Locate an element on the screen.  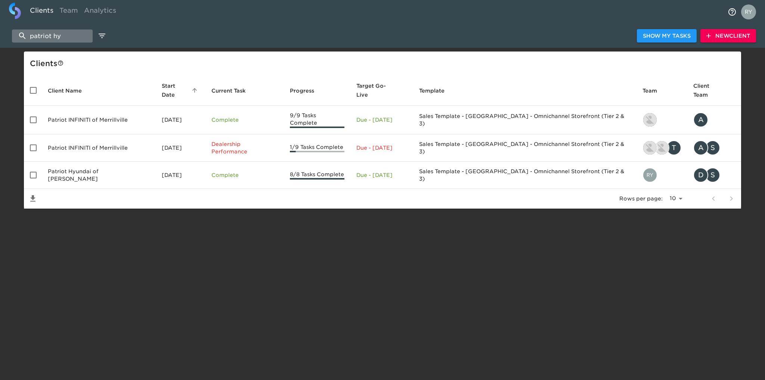
button: edit is located at coordinates (102, 36).